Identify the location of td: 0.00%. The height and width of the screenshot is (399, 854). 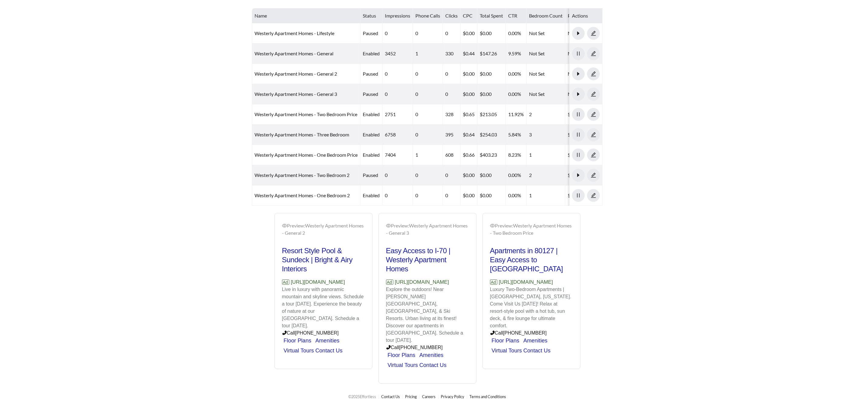
(516, 94).